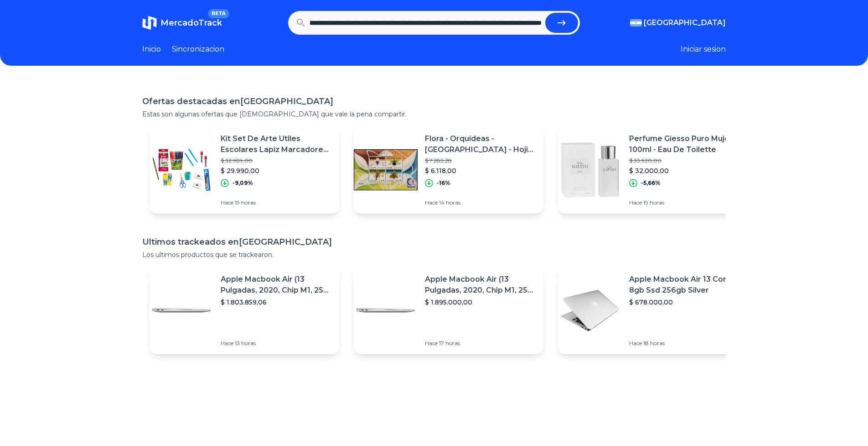  What do you see at coordinates (149, 23) in the screenshot?
I see `img: MercadoTrack` at bounding box center [149, 23].